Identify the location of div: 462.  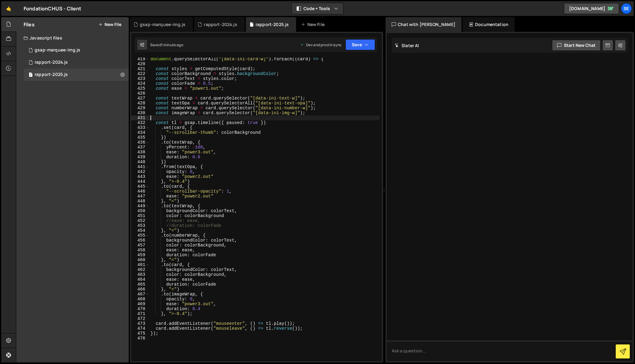
(140, 270).